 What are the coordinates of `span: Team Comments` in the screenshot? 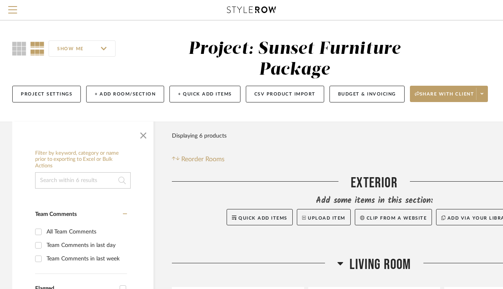 It's located at (56, 215).